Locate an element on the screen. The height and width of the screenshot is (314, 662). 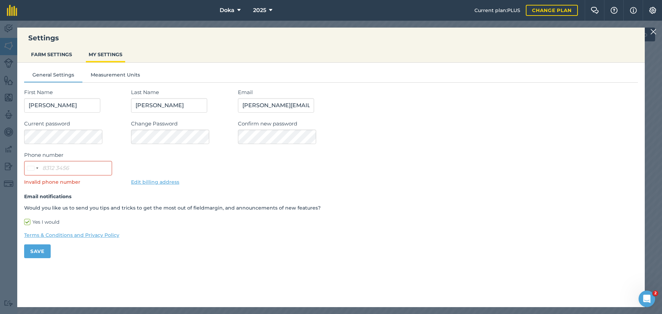
img: A cog icon is located at coordinates (653, 10).